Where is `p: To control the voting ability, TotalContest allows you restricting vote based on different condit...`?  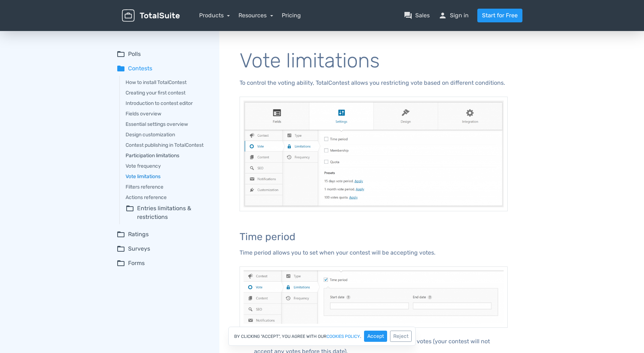
p: To control the voting ability, TotalContest allows you restricting vote based on different condit... is located at coordinates (373, 83).